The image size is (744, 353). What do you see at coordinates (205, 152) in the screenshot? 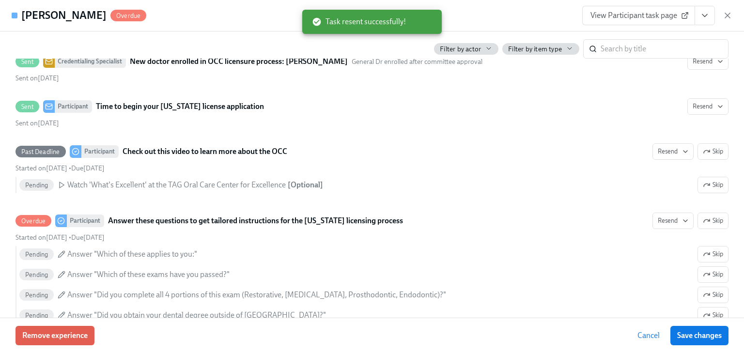
I see `strong: Check out this video to learn more about the OCC` at bounding box center [205, 152].